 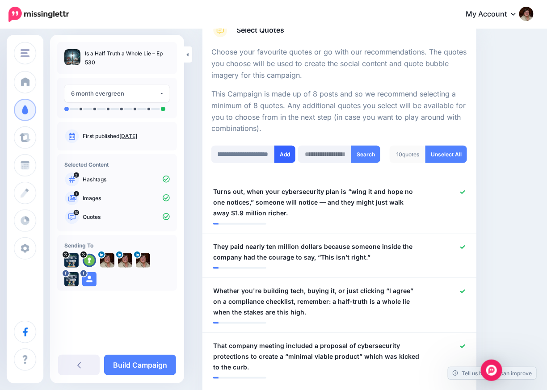 I want to click on p: Images, so click(x=126, y=199).